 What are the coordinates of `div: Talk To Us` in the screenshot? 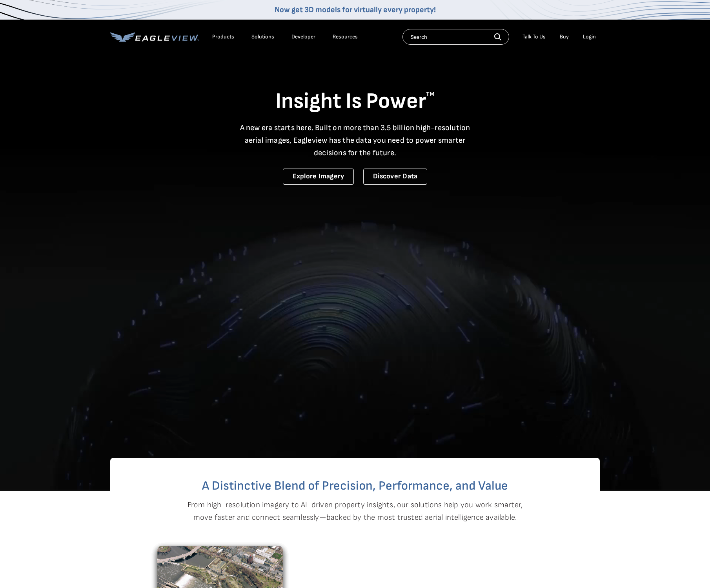 It's located at (534, 37).